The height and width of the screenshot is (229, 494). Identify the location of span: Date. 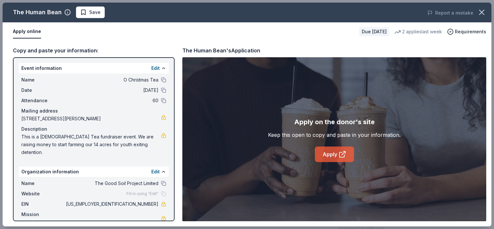
(43, 90).